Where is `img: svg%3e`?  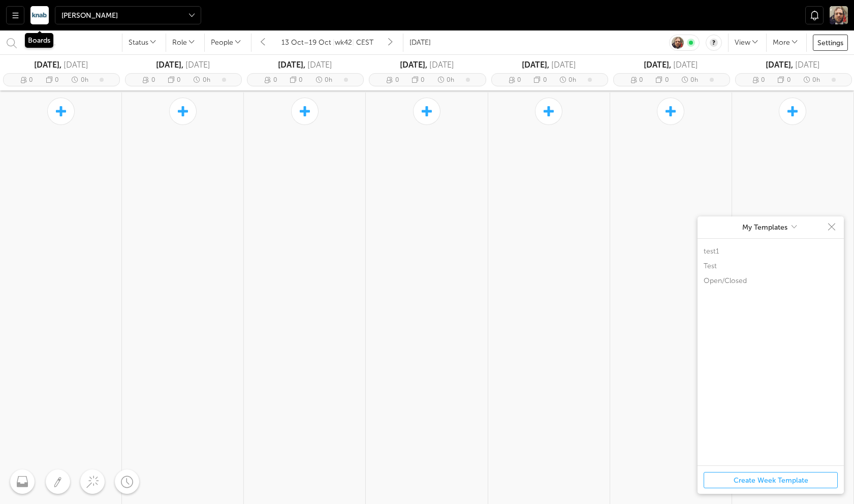 img: svg%3e is located at coordinates (58, 479).